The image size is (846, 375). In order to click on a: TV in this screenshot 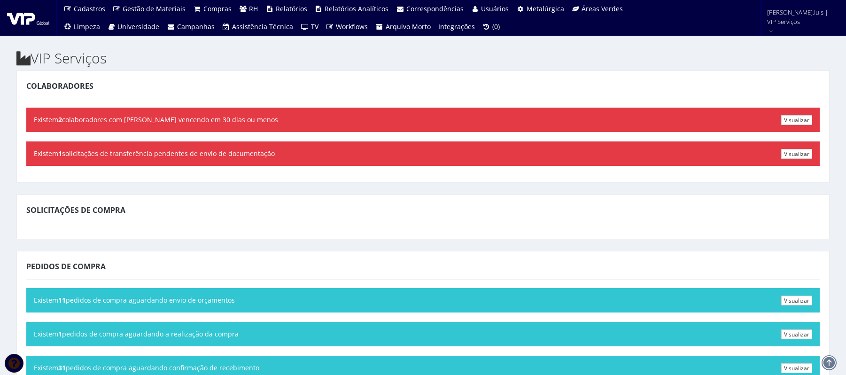, I will do `click(310, 27)`.